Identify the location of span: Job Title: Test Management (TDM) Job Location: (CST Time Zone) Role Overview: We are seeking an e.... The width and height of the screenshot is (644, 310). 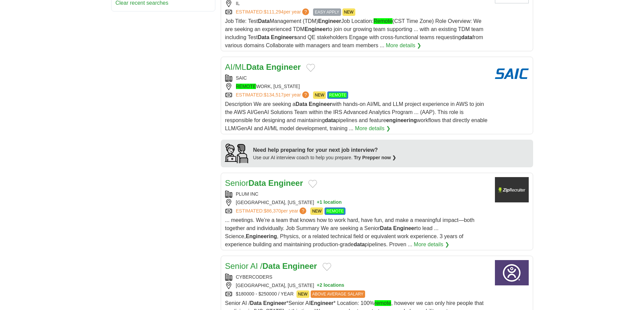
(354, 33).